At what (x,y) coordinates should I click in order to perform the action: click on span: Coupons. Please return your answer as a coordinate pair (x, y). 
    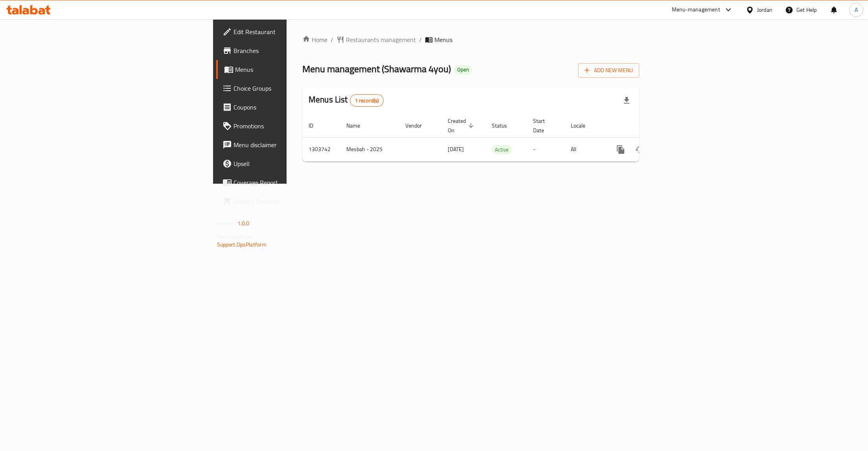
    Looking at the image, I should click on (292, 107).